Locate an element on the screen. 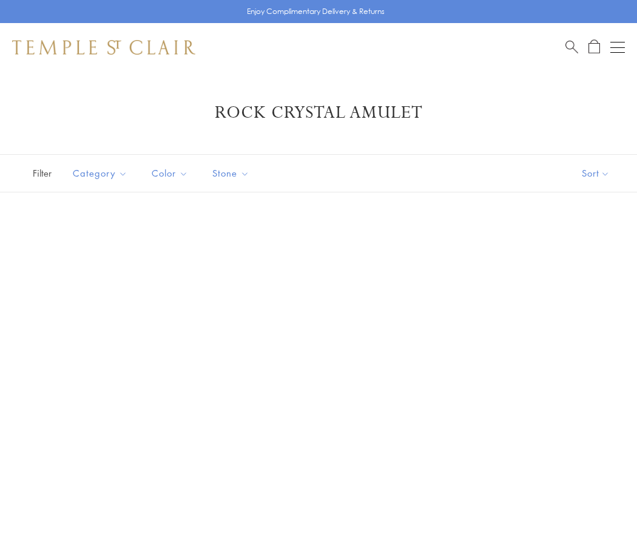  span: Stone is located at coordinates (232, 173).